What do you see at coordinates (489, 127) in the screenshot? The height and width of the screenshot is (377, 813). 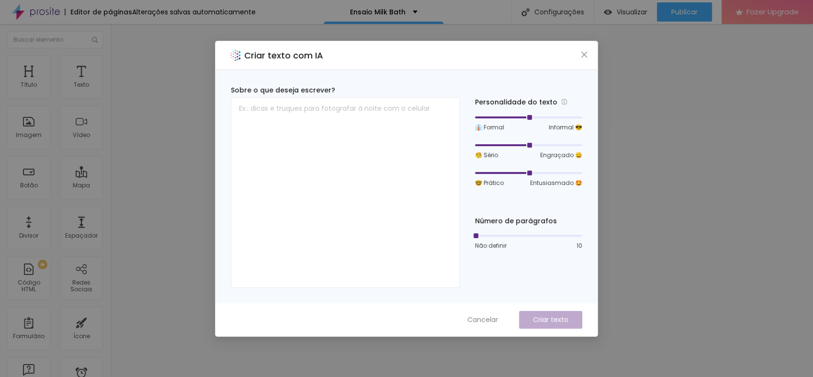 I see `span: 👔 Formal` at bounding box center [489, 127].